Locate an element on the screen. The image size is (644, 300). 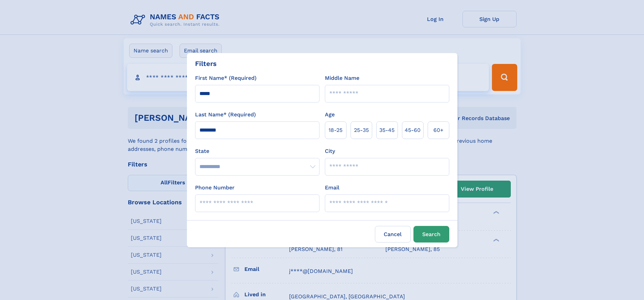
div: Filters is located at coordinates (206, 63).